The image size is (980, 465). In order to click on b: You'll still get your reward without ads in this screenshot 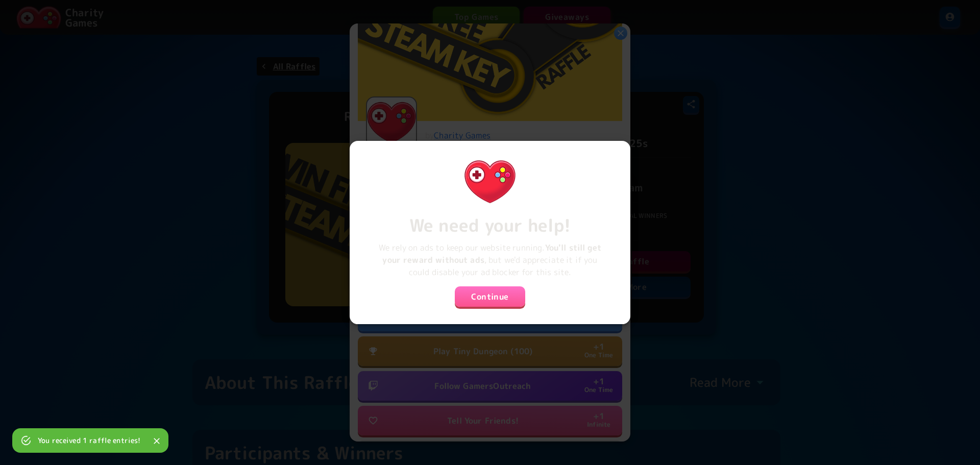, I will do `click(492, 254)`.